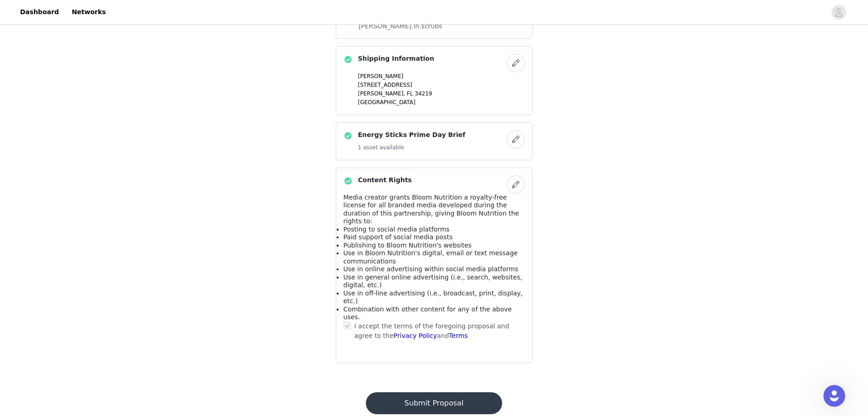 The height and width of the screenshot is (416, 868). What do you see at coordinates (433, 281) in the screenshot?
I see `span: Use in general online advertising (i.e., search, websites, digital, etc.)` at bounding box center [433, 281].